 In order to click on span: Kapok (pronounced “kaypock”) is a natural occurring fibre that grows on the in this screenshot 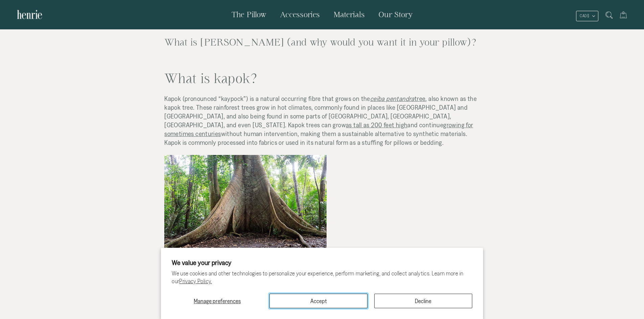, I will do `click(267, 99)`.